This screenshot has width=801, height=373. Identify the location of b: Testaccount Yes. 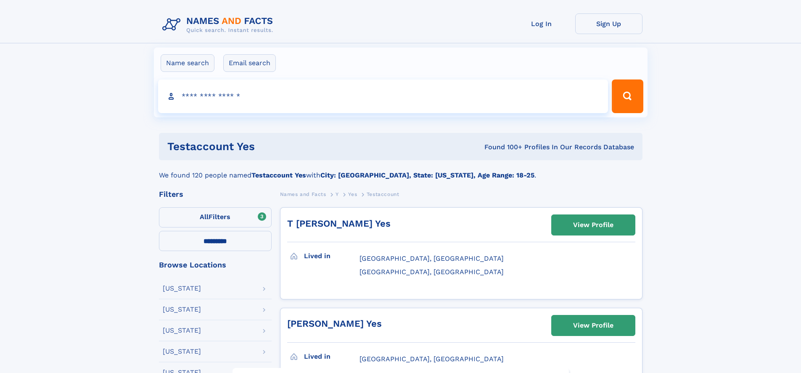
(279, 175).